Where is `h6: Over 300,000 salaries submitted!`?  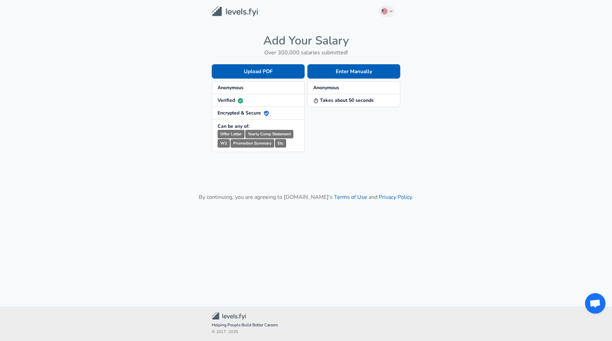
h6: Over 300,000 salaries submitted! is located at coordinates (306, 53).